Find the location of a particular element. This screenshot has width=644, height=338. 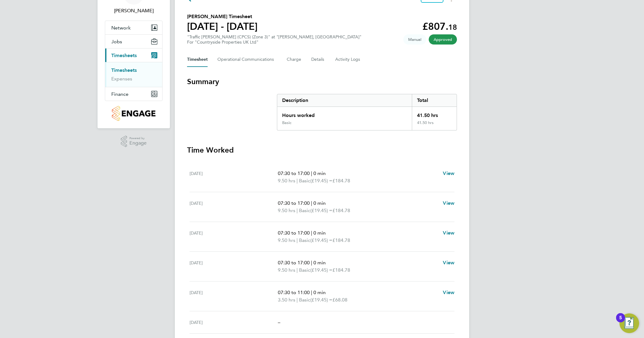

a: Expenses is located at coordinates (122, 78).